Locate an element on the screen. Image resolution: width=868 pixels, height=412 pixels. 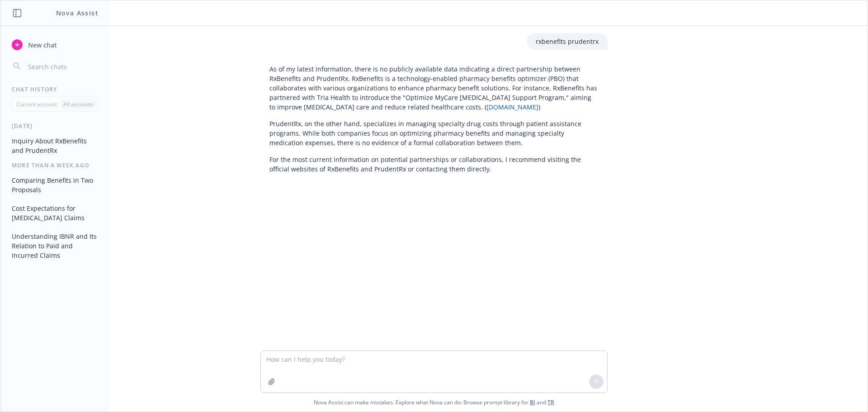
div: More than a week ago is located at coordinates (55, 165).